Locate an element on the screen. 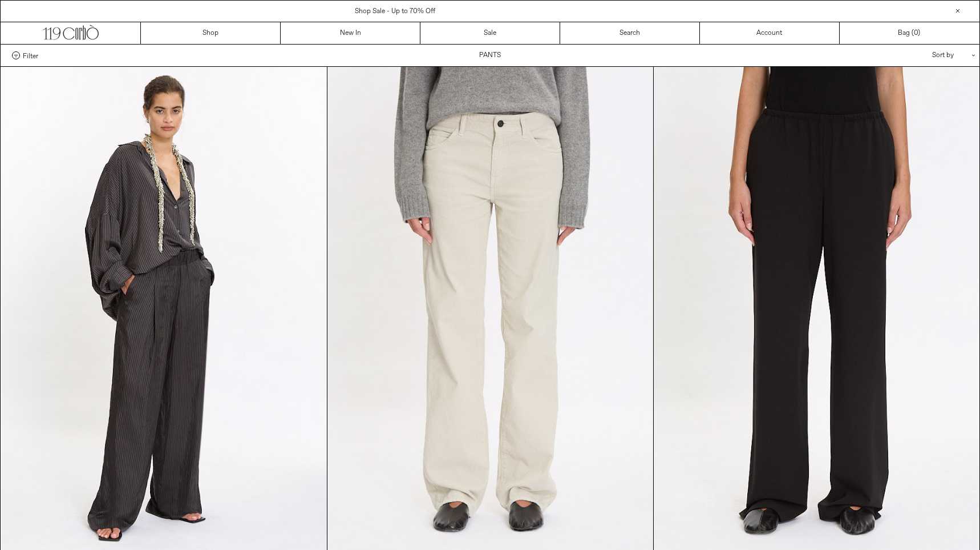 The width and height of the screenshot is (980, 550). a: New In is located at coordinates (350, 33).